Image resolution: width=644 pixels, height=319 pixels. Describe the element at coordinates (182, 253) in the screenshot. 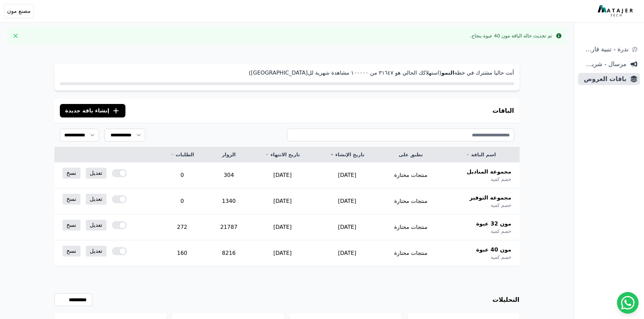

I see `td: 160` at that location.